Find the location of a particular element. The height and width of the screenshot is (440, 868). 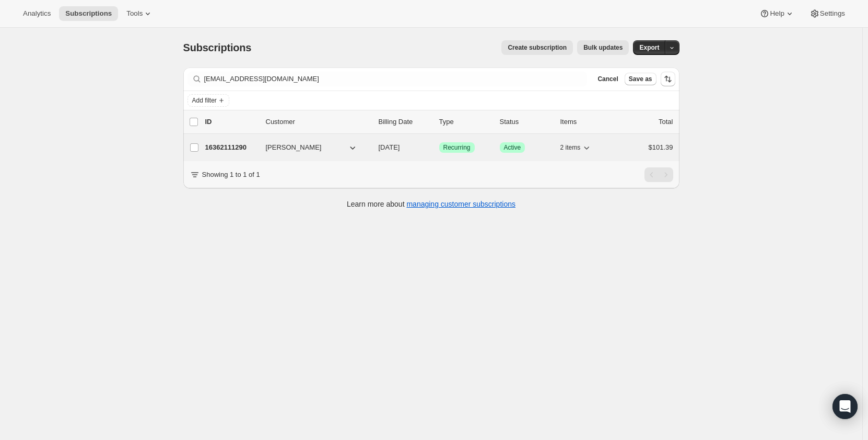

p: ID is located at coordinates (231, 122).